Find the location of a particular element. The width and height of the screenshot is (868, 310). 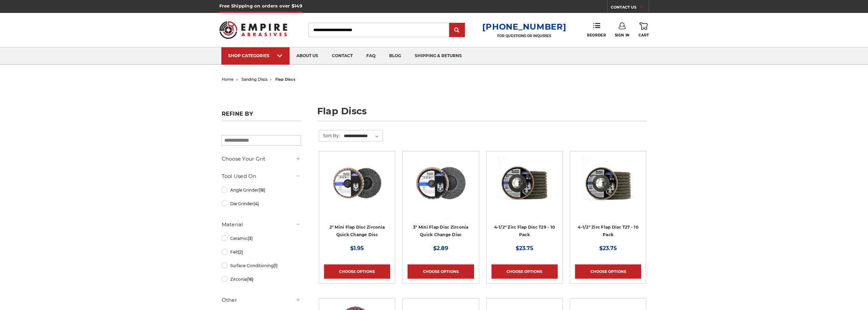

a: Felt is located at coordinates (261, 252).